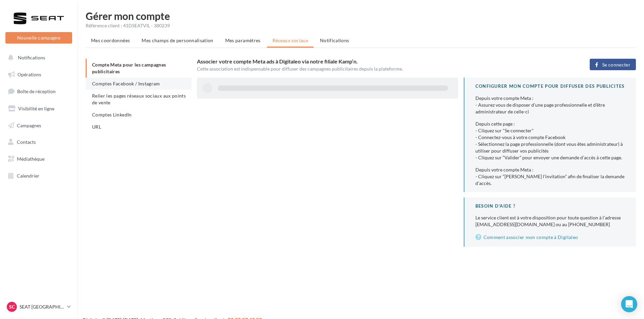  I want to click on button: Nouvelle campagne, so click(38, 38).